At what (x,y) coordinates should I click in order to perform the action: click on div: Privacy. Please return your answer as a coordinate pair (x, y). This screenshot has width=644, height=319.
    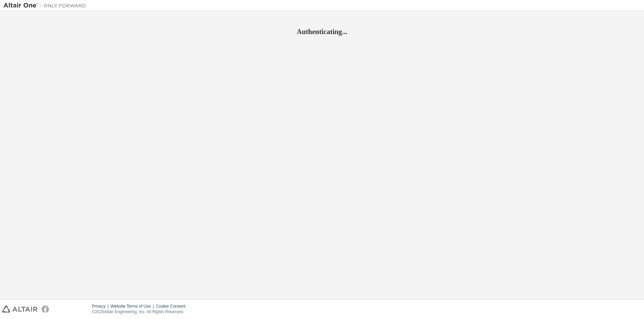
    Looking at the image, I should click on (101, 306).